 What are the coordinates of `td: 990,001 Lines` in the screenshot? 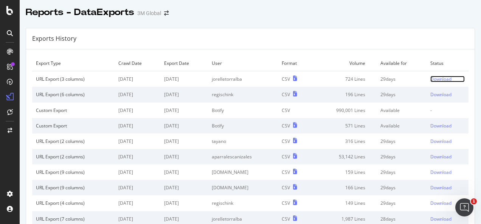 It's located at (344, 110).